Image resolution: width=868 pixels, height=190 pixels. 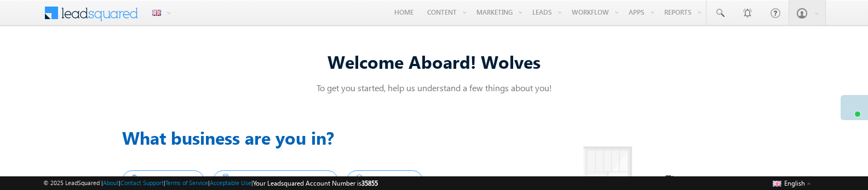 What do you see at coordinates (434, 87) in the screenshot?
I see `p: To get you started, help us understand a few things about you!` at bounding box center [434, 87].